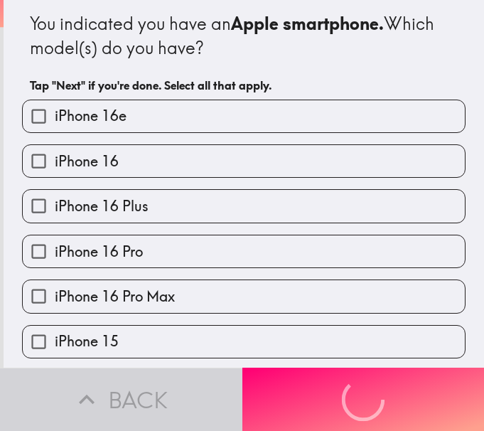 This screenshot has width=484, height=431. I want to click on span: iPhone 16 Pro, so click(99, 252).